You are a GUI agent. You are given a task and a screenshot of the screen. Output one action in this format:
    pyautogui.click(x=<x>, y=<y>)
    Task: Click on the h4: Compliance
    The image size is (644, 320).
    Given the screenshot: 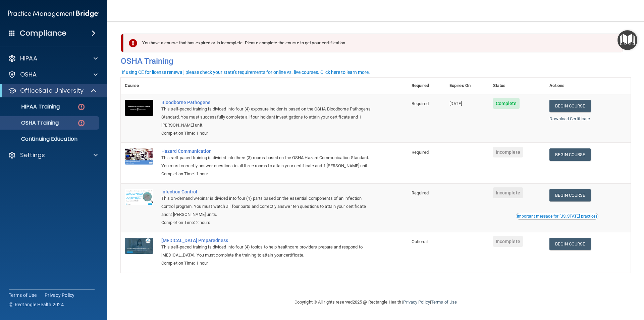 What is the action you would take?
    pyautogui.click(x=43, y=33)
    